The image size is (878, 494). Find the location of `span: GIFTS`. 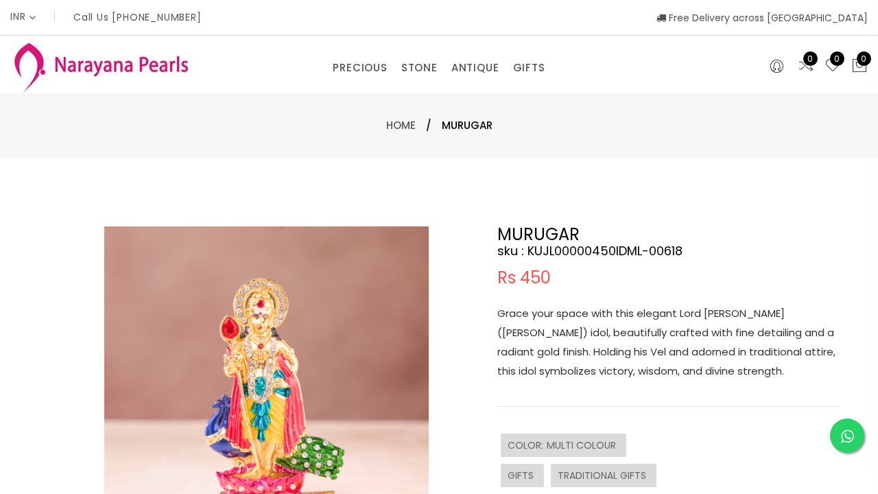

span: GIFTS is located at coordinates (522, 476).